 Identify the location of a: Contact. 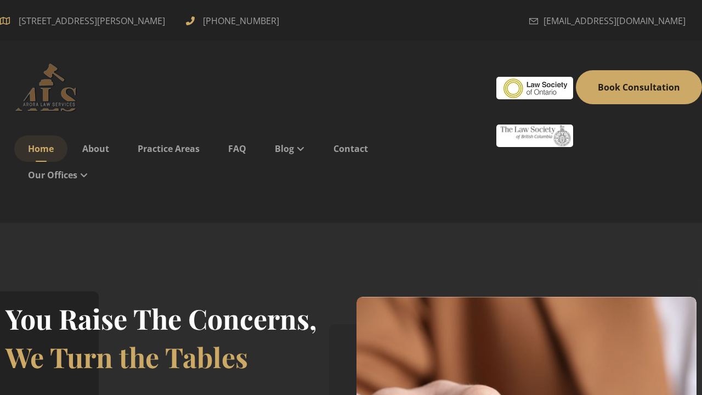
(351, 149).